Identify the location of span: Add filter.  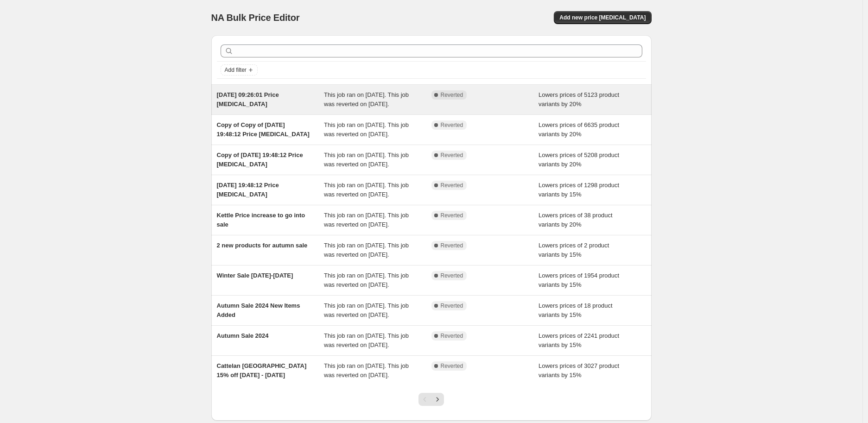
(236, 70).